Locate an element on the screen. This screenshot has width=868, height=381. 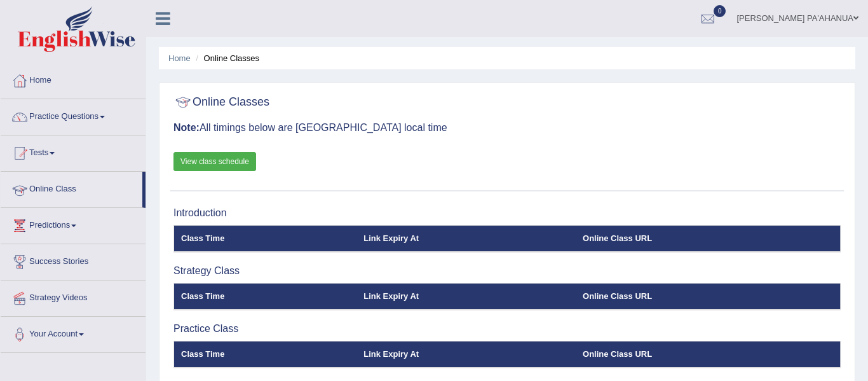
b: Note: is located at coordinates (186, 127).